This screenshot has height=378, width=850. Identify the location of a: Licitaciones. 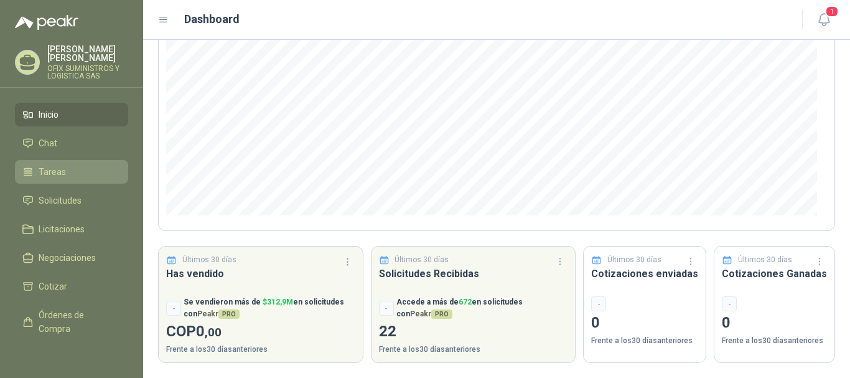
(72, 229).